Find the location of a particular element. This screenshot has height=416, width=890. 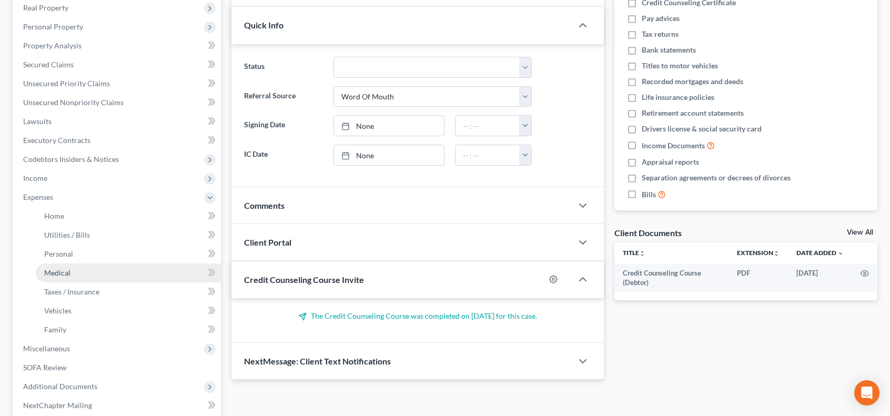

a: Taxes / Insurance is located at coordinates (128, 292).